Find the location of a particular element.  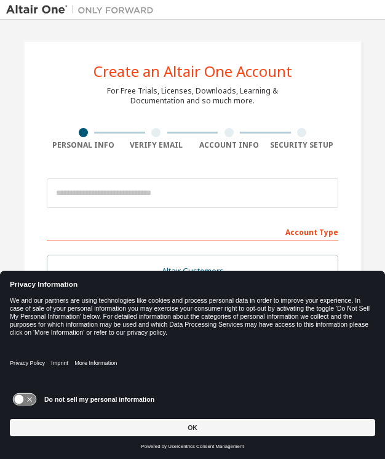

div: Account Type is located at coordinates (193, 231).